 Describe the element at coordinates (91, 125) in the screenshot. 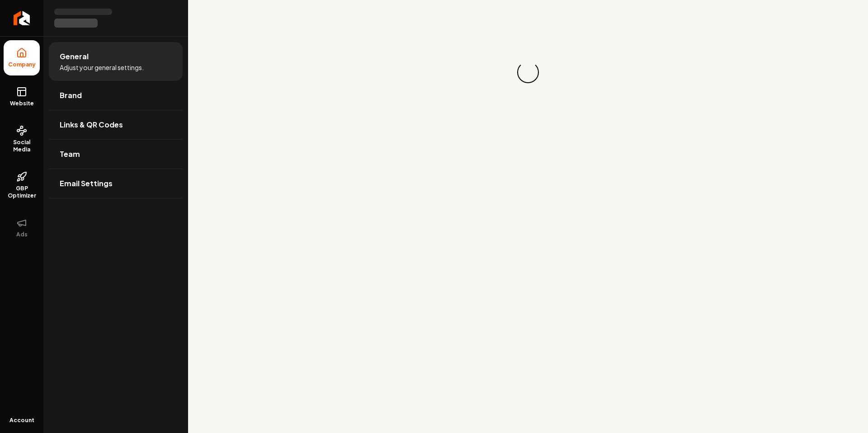

I see `span: Links & QR Codes` at that location.